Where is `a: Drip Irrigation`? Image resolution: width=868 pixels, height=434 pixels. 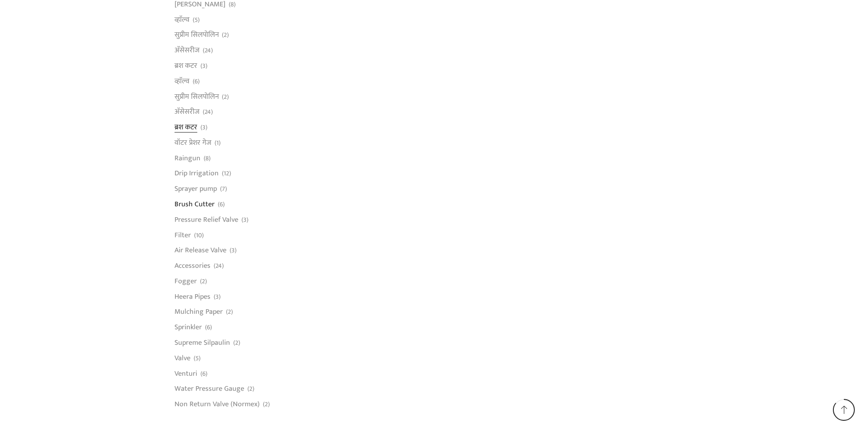 a: Drip Irrigation is located at coordinates (196, 174).